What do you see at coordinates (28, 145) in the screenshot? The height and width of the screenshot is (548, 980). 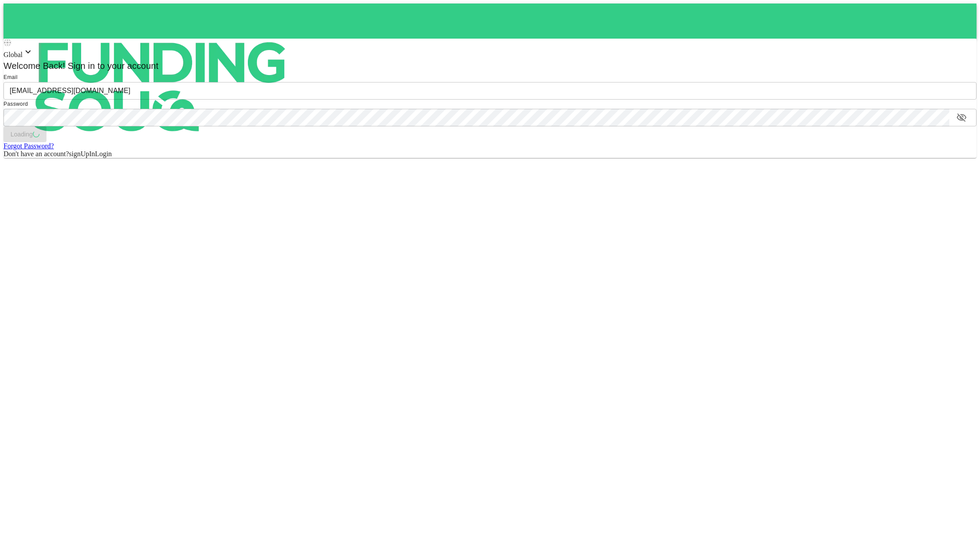 I see `span: Forgot Password?` at bounding box center [28, 145].